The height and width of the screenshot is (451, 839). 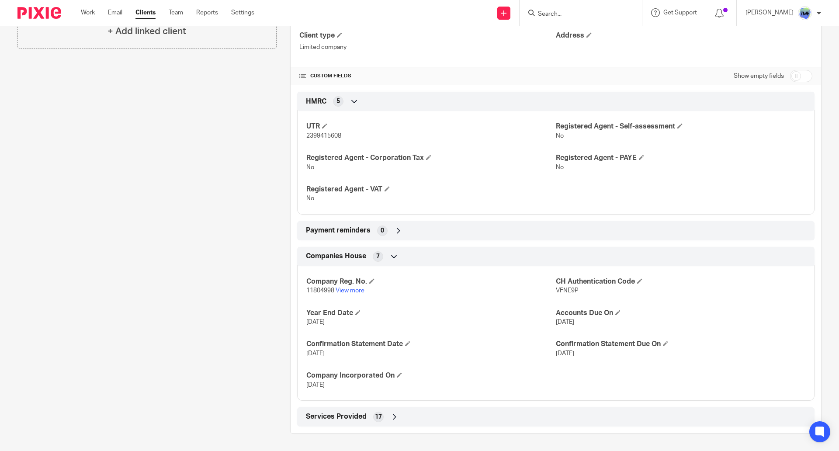 What do you see at coordinates (681, 344) in the screenshot?
I see `h4: Confirmation Statement Due On` at bounding box center [681, 344].